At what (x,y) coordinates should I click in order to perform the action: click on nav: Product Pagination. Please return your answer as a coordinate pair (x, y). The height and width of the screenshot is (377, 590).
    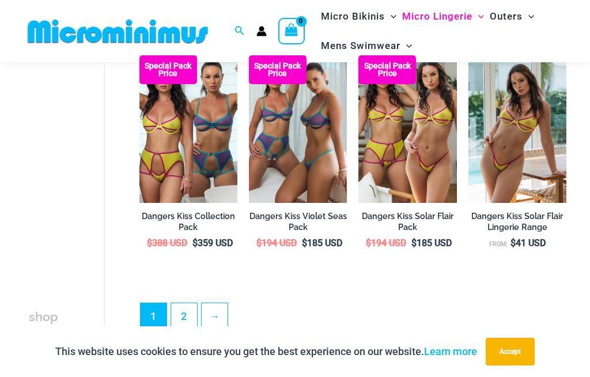
    Looking at the image, I should click on (353, 319).